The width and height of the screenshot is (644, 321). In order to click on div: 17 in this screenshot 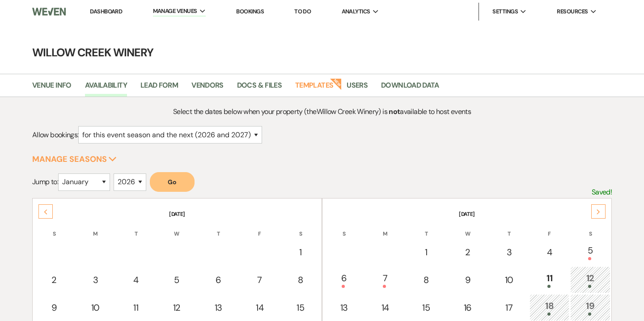, I will do `click(509, 308)`.